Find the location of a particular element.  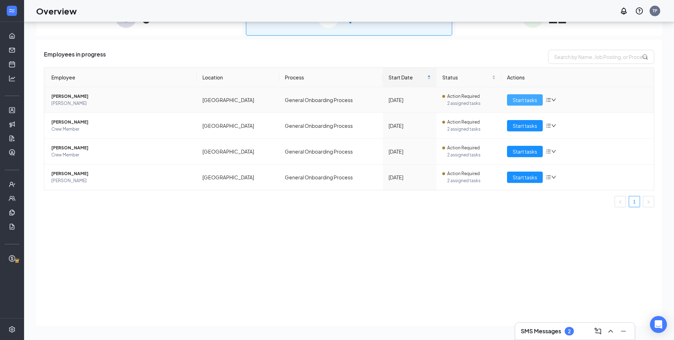

h1: Overview is located at coordinates (56, 11).